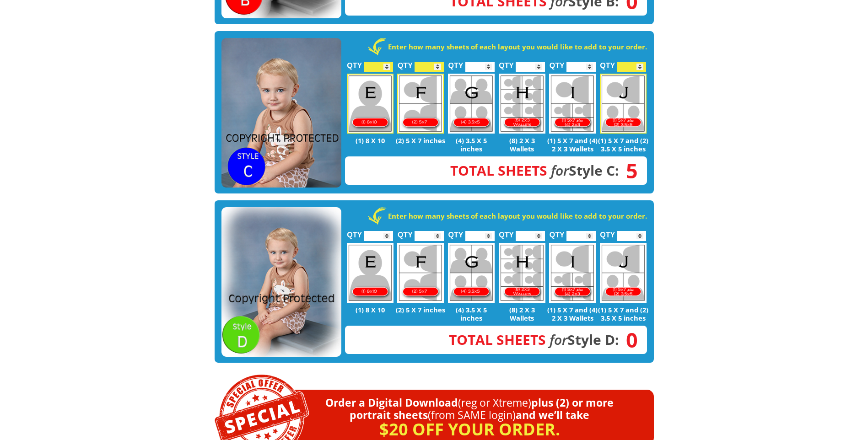 The image size is (868, 440). I want to click on strong: Style C:, so click(534, 170).